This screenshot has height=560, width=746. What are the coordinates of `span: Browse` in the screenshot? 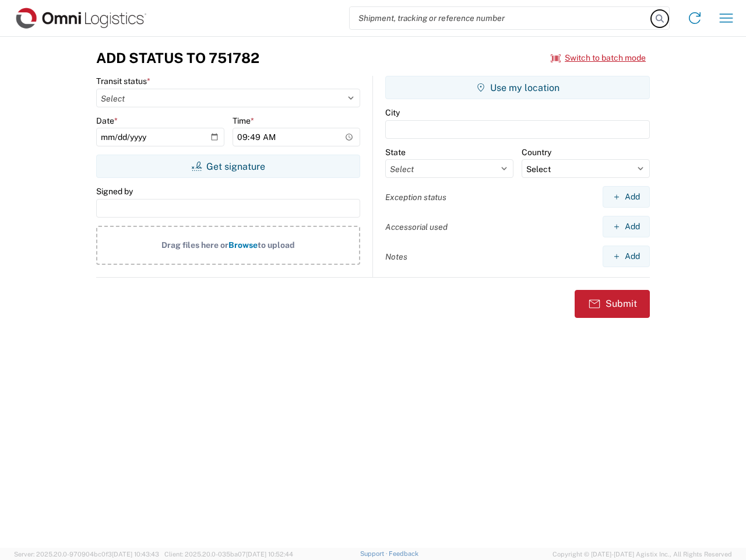 It's located at (243, 245).